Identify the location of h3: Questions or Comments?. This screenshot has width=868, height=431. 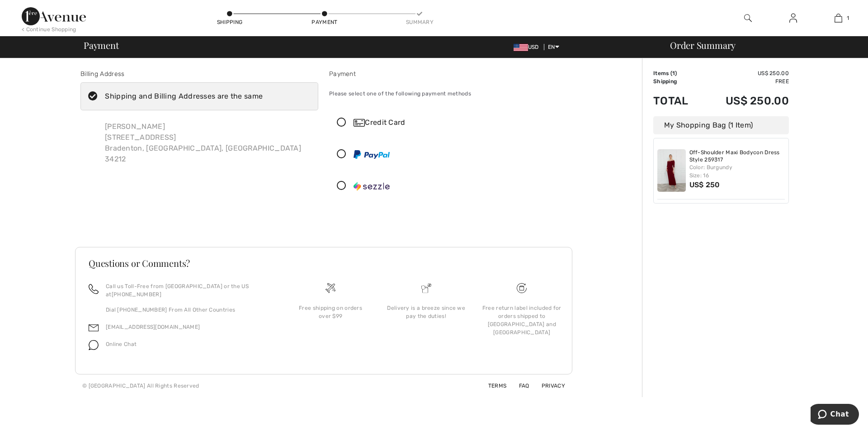
(324, 263).